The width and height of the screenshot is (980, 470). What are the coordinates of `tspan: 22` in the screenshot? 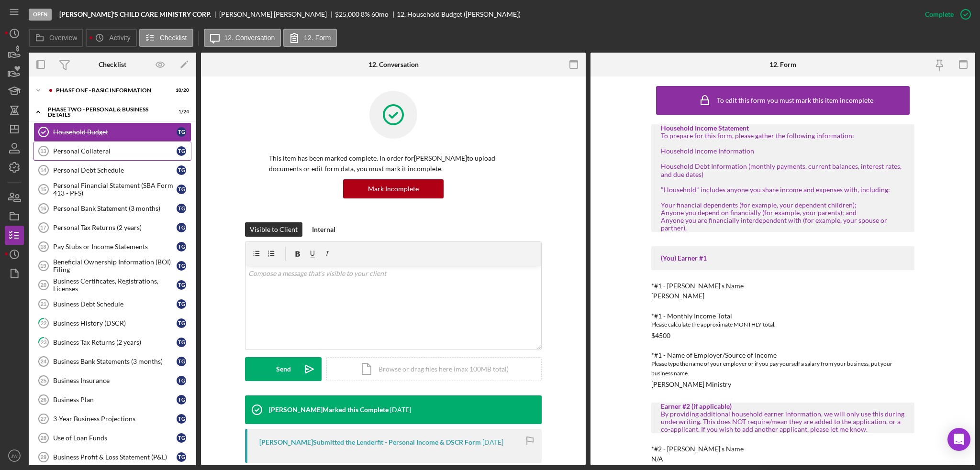 It's located at (44, 322).